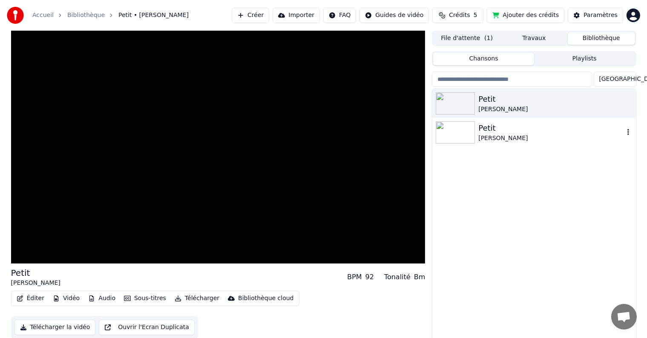 The image size is (647, 338). Describe the element at coordinates (102, 299) in the screenshot. I see `button: Audio` at that location.